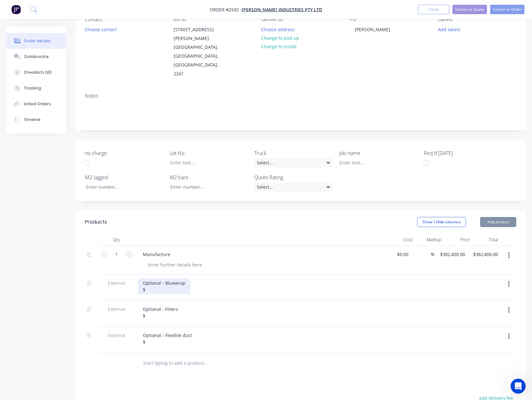 This screenshot has width=532, height=400. I want to click on div: Linked Orders, so click(37, 104).